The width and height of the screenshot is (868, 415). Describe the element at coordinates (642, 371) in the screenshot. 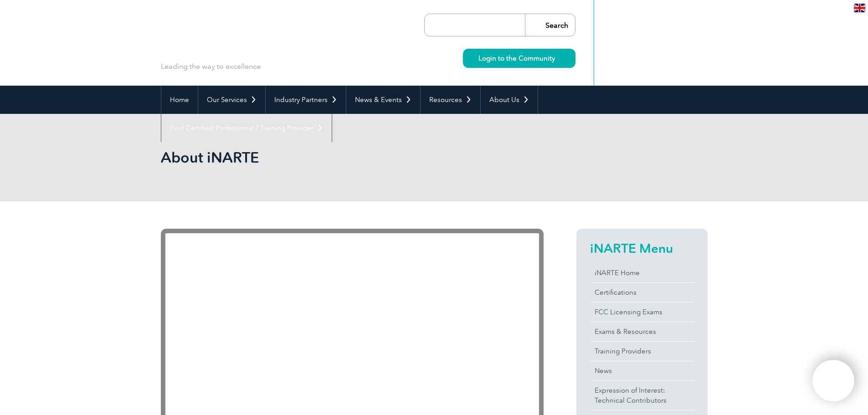

I see `a: News` at that location.